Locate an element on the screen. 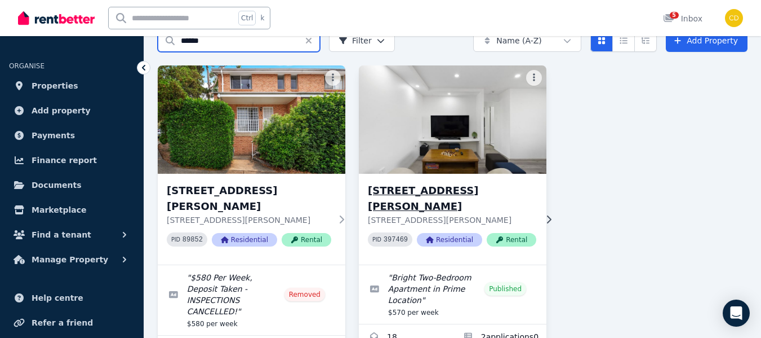  div: View options is located at coordinates (624, 41).